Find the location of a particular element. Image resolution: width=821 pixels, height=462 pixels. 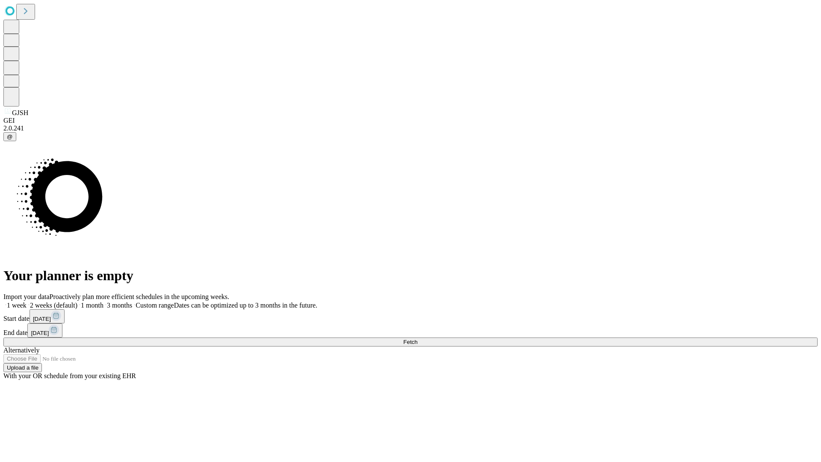

span: With your OR schedule from your existing EHR is located at coordinates (70, 375).